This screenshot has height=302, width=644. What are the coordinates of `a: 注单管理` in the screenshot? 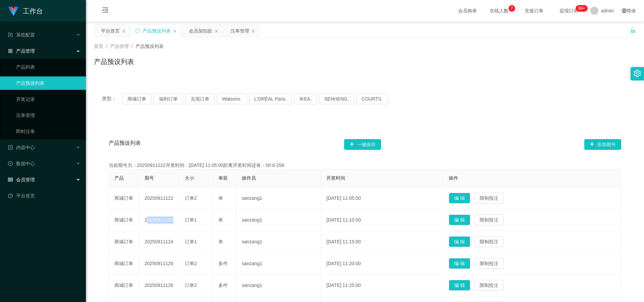 It's located at (48, 116).